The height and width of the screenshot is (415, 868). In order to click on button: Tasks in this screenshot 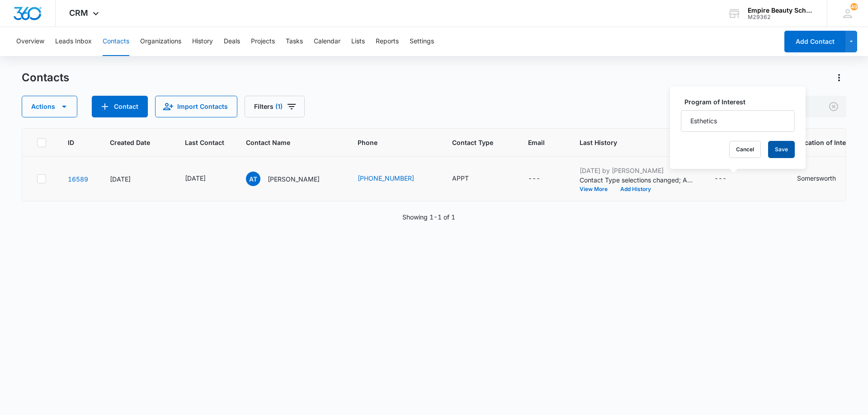, I will do `click(294, 42)`.